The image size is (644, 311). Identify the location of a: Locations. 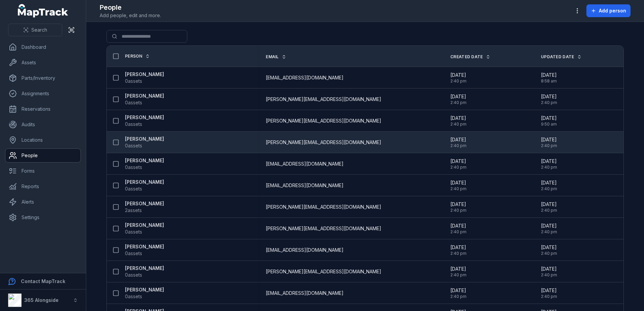
(43, 140).